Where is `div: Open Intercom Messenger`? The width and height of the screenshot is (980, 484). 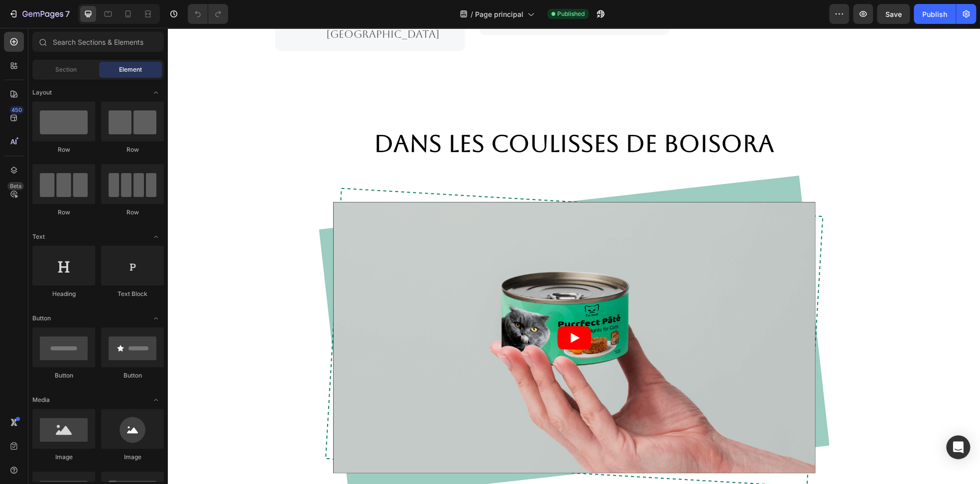
div: Open Intercom Messenger is located at coordinates (958, 448).